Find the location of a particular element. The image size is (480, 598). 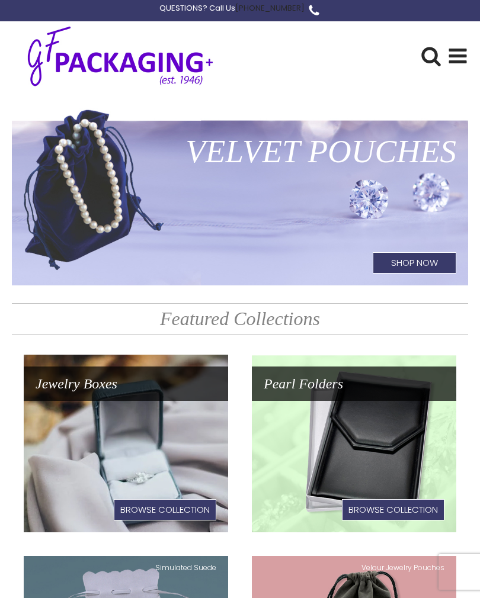

h1: Jewelry Boxes is located at coordinates (126, 384).